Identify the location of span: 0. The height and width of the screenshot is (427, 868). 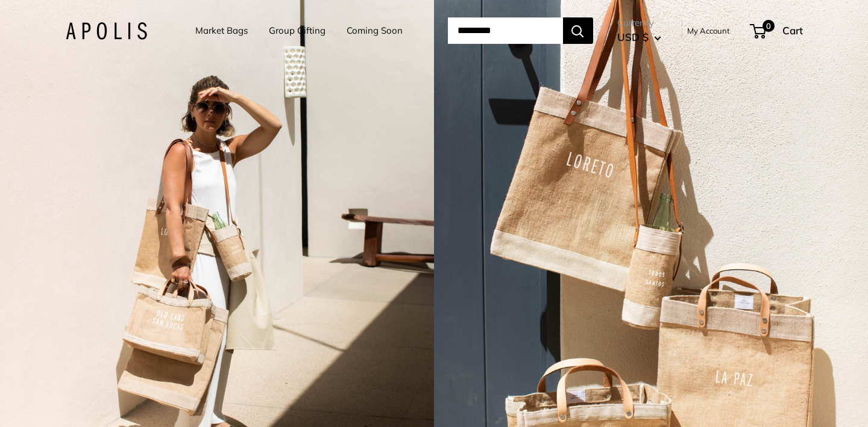
(768, 25).